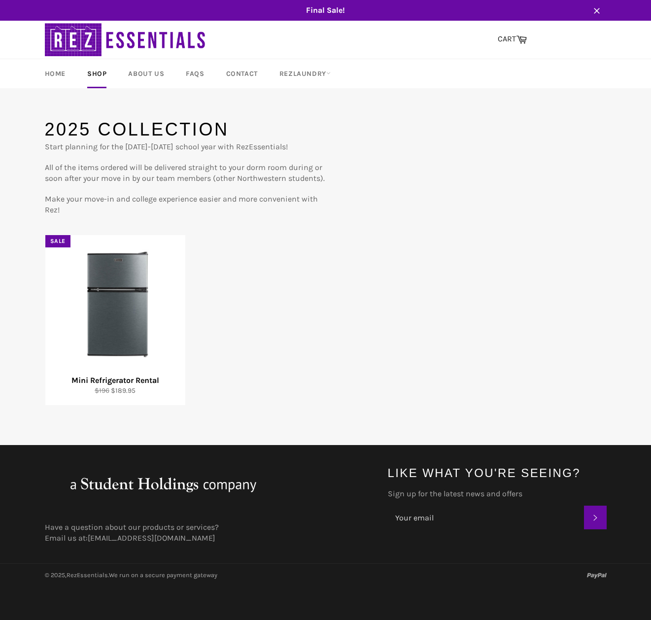 Image resolution: width=651 pixels, height=620 pixels. What do you see at coordinates (87, 574) in the screenshot?
I see `a: RezEssentials` at bounding box center [87, 574].